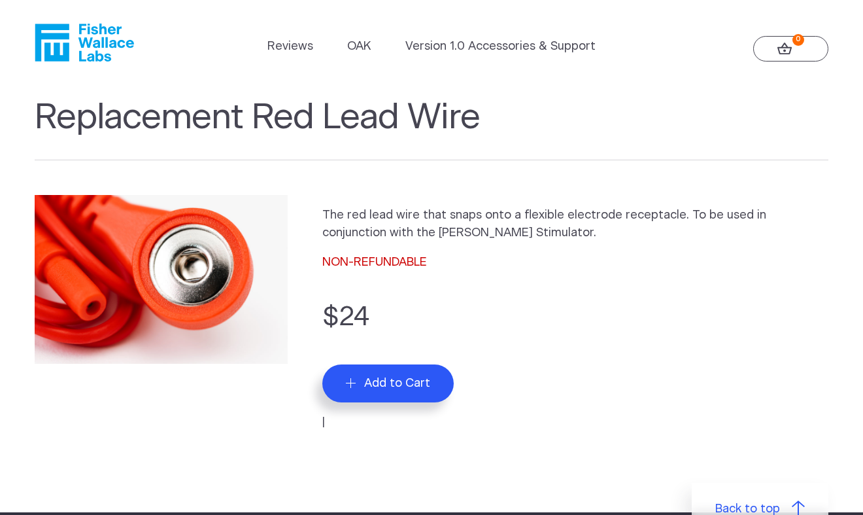 Image resolution: width=863 pixels, height=515 pixels. What do you see at coordinates (432, 128) in the screenshot?
I see `h1: Replacement Red Lead Wire` at bounding box center [432, 128].